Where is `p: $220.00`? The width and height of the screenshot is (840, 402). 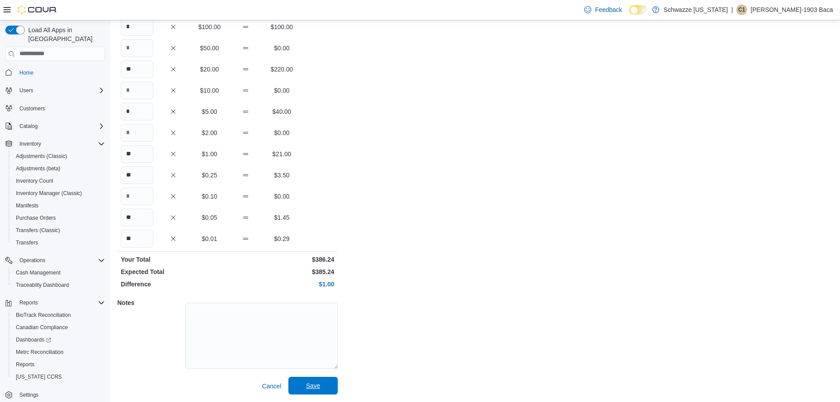
p: $220.00 is located at coordinates (282, 69).